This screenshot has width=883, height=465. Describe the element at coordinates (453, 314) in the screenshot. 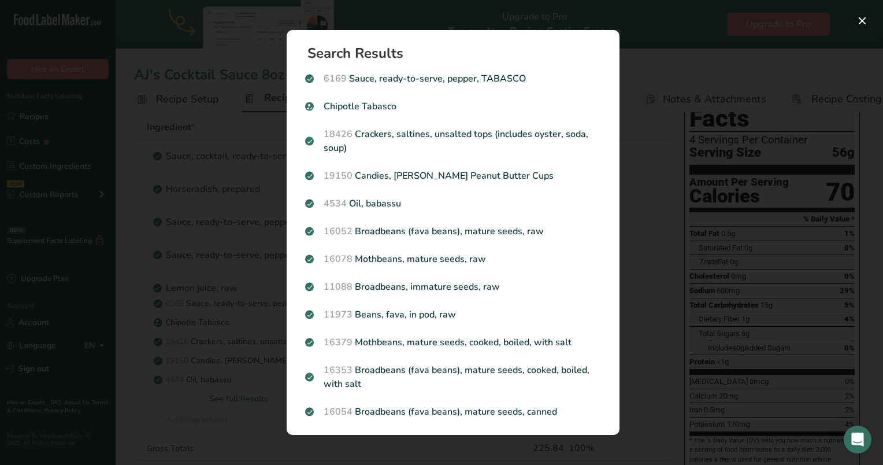

I see `p: Beans, fava, in pod, raw` at that location.